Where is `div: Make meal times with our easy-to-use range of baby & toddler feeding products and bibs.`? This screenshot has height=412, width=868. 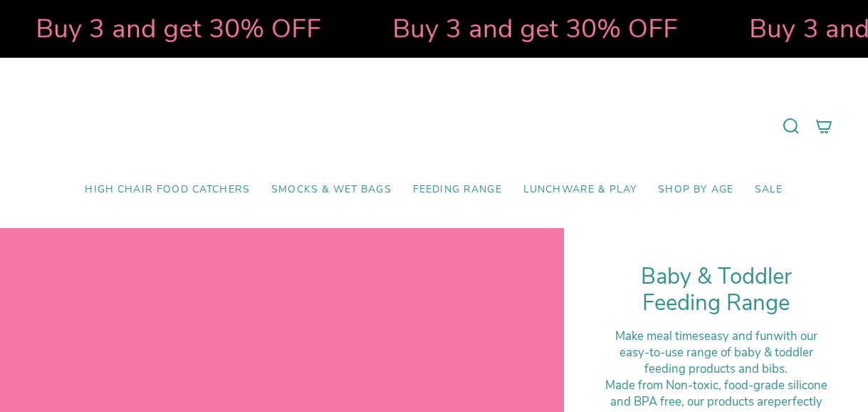 div: Make meal times with our easy-to-use range of baby & toddler feeding products and bibs. is located at coordinates (716, 353).